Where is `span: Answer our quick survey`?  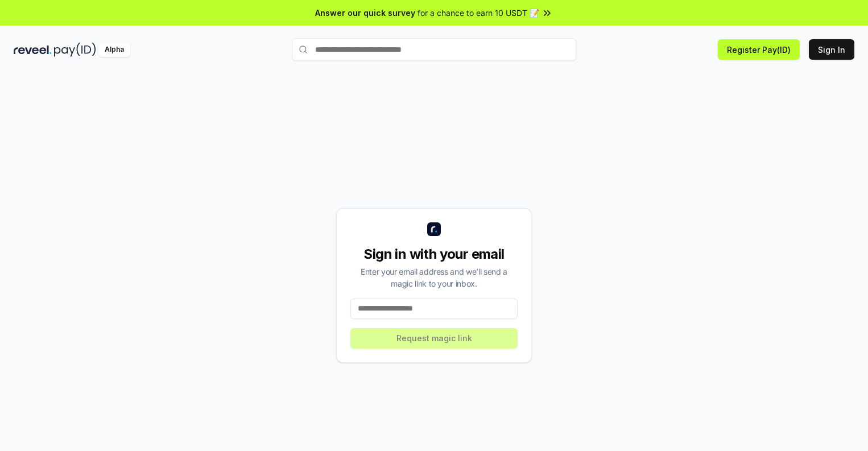
span: Answer our quick survey is located at coordinates (365, 13).